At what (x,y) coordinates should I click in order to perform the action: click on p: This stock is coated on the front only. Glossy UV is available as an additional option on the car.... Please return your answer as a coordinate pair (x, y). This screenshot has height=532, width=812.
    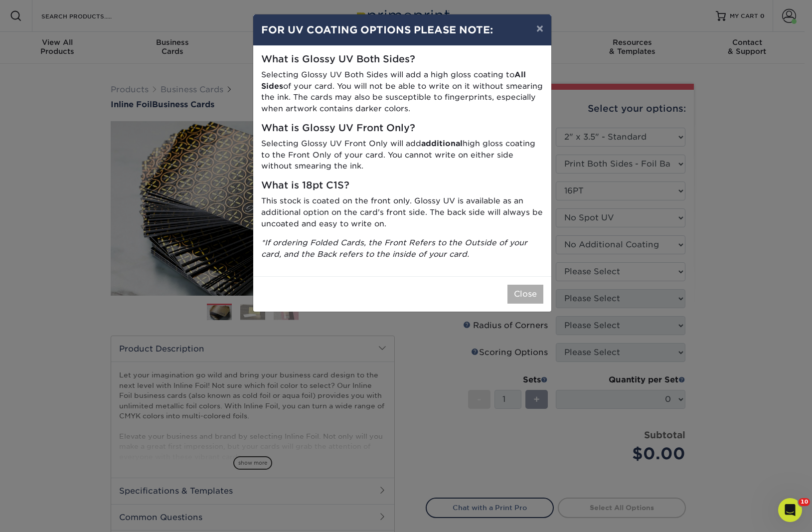
    Looking at the image, I should click on (402, 212).